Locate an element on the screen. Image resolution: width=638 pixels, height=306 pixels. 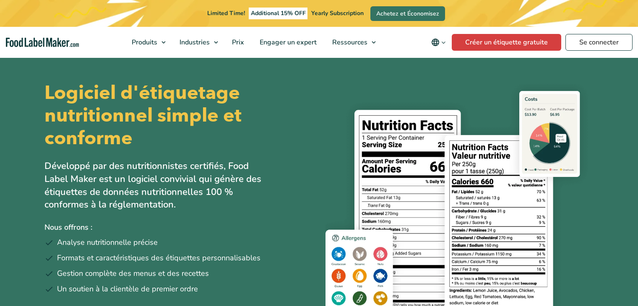
a: Prix is located at coordinates (237, 42).